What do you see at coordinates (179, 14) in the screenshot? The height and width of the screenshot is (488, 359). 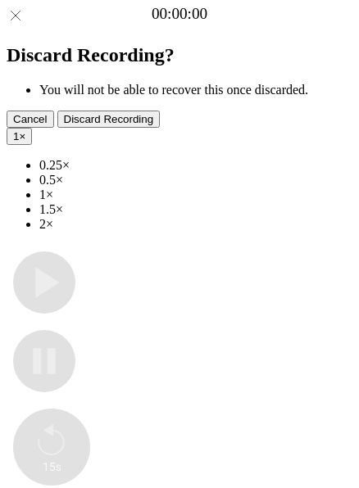 I see `a: 00:00:00` at bounding box center [179, 14].